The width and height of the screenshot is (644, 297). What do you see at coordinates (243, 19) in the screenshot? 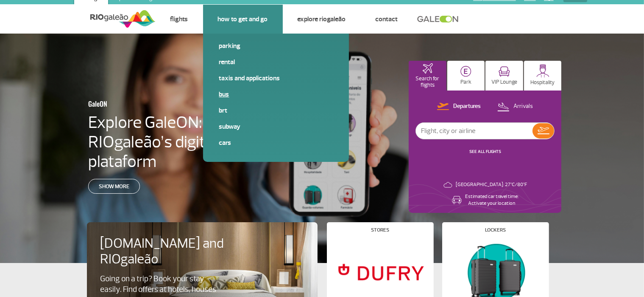
I see `a: How to get and go` at bounding box center [243, 19].